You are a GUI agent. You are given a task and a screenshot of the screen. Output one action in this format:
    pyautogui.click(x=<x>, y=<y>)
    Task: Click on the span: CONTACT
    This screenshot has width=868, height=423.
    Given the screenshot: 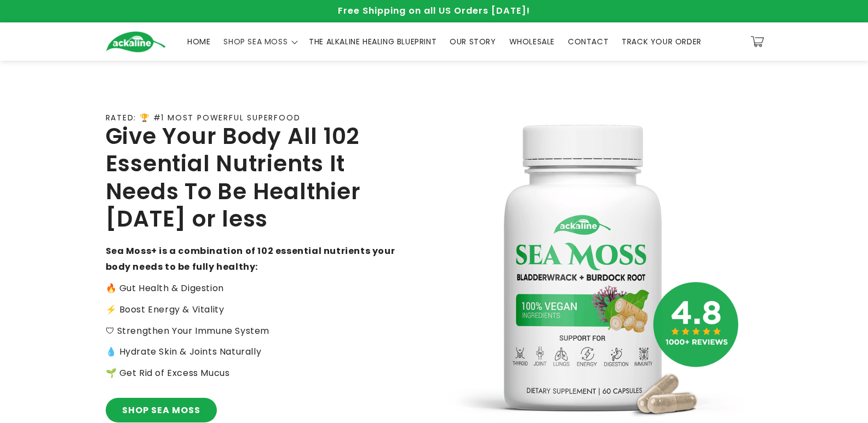 What is the action you would take?
    pyautogui.click(x=588, y=41)
    